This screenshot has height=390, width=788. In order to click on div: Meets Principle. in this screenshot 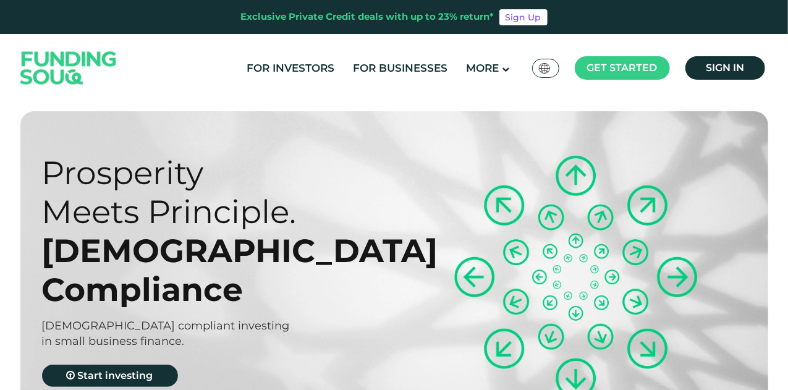, I will do `click(229, 211)`.